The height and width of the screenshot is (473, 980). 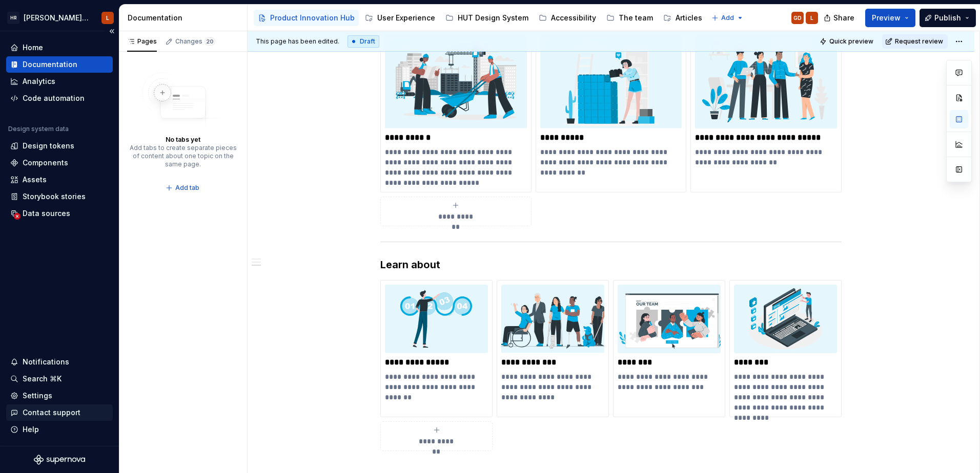 I want to click on a: Assets, so click(x=60, y=179).